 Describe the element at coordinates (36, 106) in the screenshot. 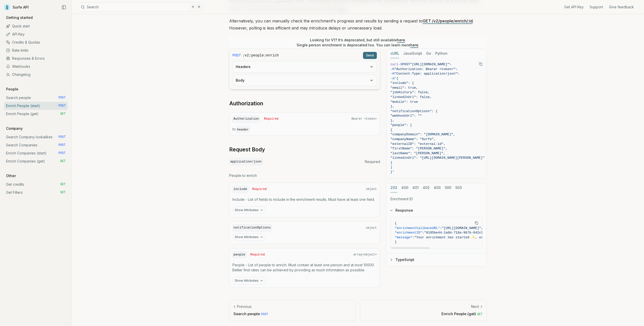

I see `a: Enrich People (start) POST` at that location.